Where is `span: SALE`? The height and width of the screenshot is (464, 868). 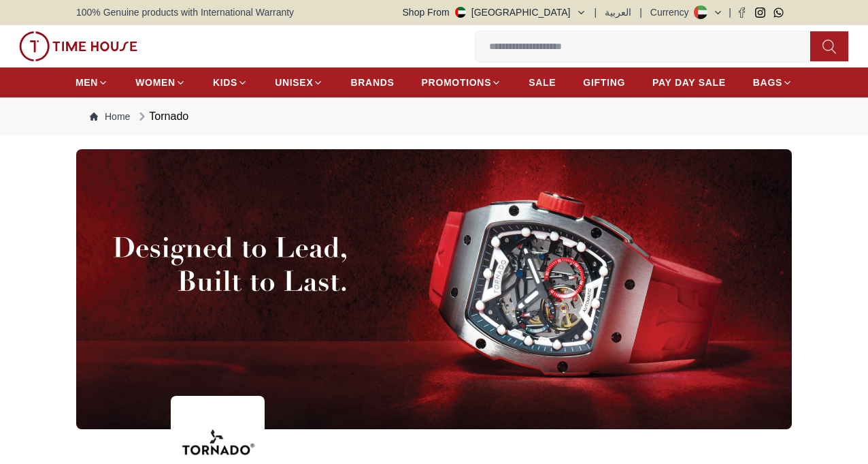 span: SALE is located at coordinates (542, 83).